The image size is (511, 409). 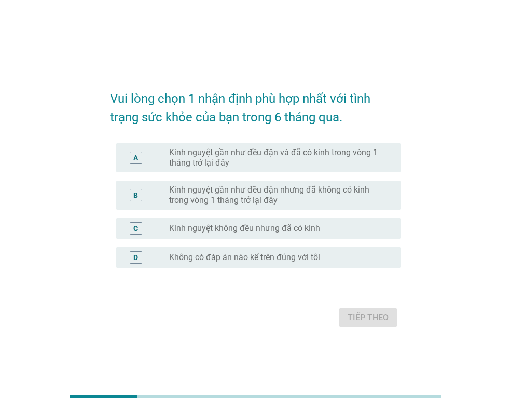 What do you see at coordinates (244, 228) in the screenshot?
I see `label: Kinh nguyệt không đều nhưng đã có kinh` at bounding box center [244, 228].